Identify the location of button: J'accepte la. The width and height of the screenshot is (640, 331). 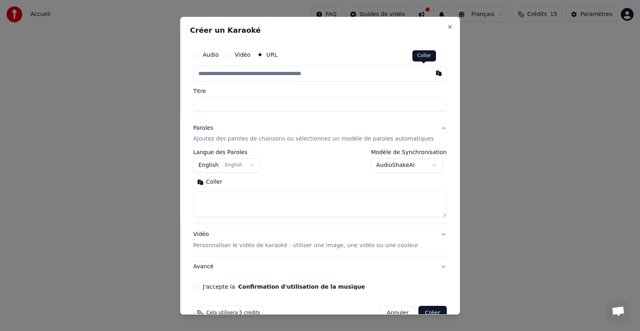
(301, 287).